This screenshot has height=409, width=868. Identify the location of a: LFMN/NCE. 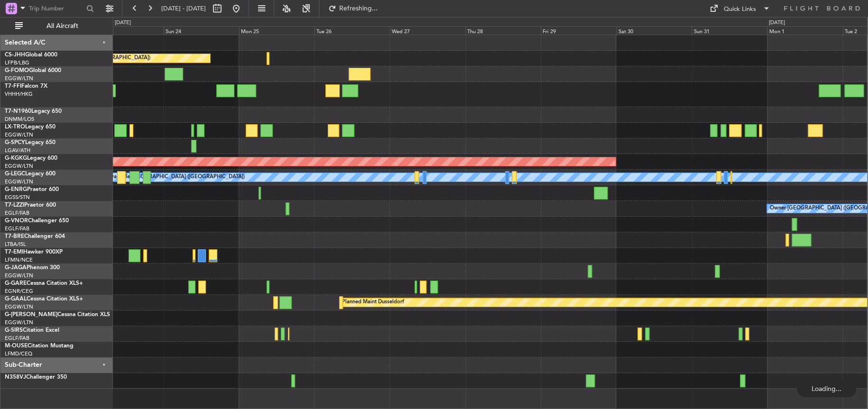
(18, 260).